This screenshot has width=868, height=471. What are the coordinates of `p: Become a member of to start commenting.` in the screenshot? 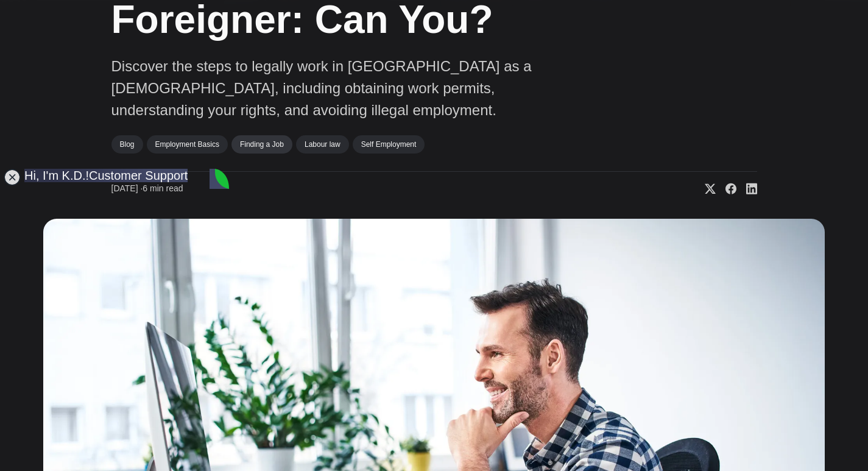 It's located at (225, 58).